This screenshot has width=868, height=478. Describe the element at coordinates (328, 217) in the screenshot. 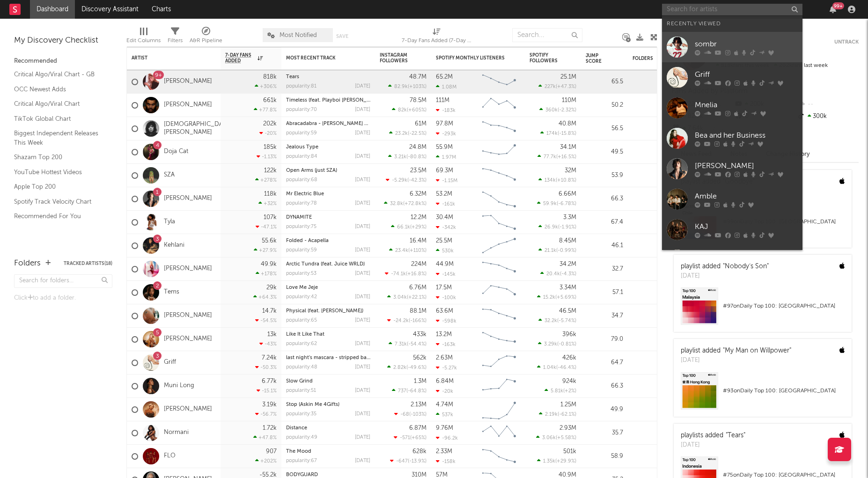

I see `div: DYNAMITE` at that location.